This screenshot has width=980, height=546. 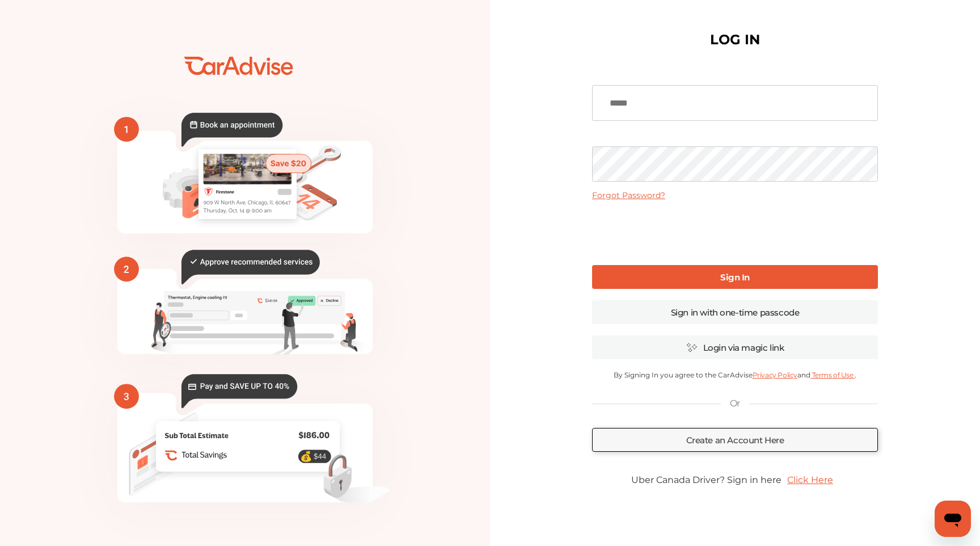 What do you see at coordinates (735, 276) in the screenshot?
I see `b: Sign In` at bounding box center [735, 276].